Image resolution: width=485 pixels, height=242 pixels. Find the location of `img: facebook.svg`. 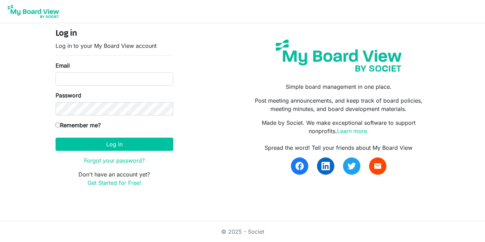

img: facebook.svg is located at coordinates (299, 166).